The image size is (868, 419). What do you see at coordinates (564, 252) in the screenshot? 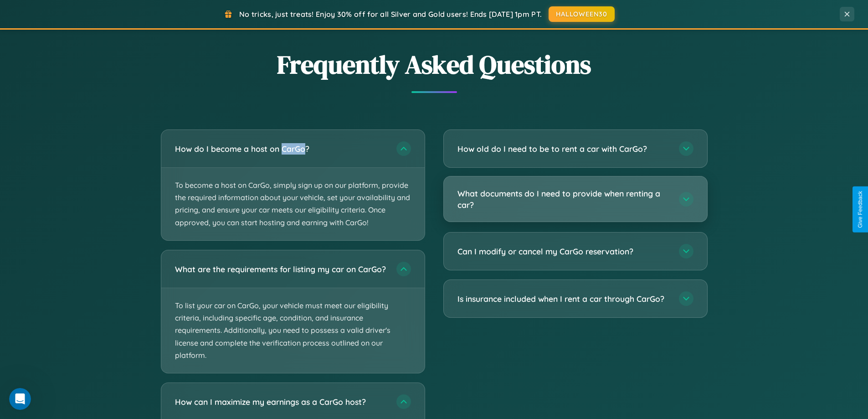
I see `h3: Can I modify or cancel my CarGo reservation?` at bounding box center [564, 252].